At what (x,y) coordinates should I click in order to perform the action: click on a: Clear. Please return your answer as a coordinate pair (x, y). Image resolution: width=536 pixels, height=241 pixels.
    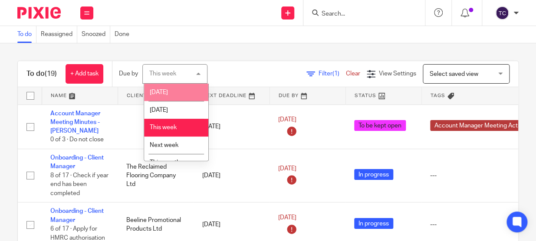
    Looking at the image, I should click on (353, 74).